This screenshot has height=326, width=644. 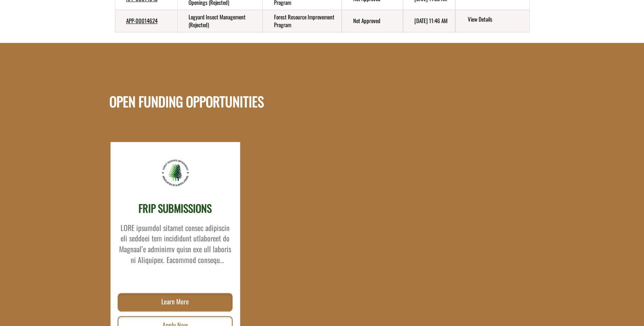 What do you see at coordinates (147, 20) in the screenshot?
I see `td: APP-00014624` at bounding box center [147, 20].